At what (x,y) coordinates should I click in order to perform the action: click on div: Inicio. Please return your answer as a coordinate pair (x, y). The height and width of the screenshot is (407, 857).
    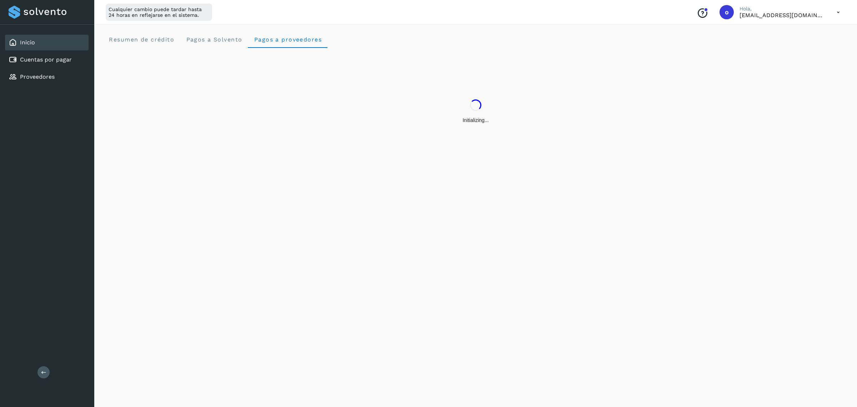
    Looking at the image, I should click on (47, 43).